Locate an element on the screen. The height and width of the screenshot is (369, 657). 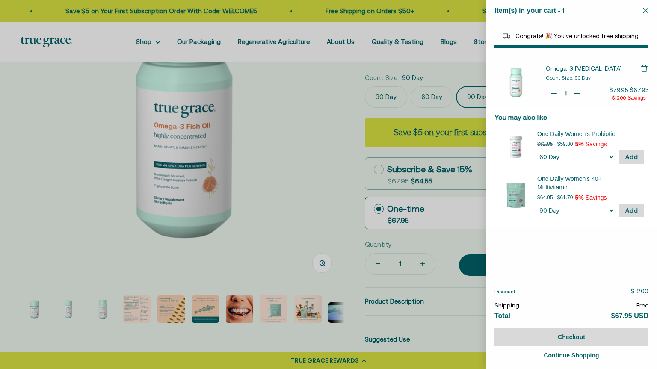
img: Reward bar icon image is located at coordinates (506, 36).